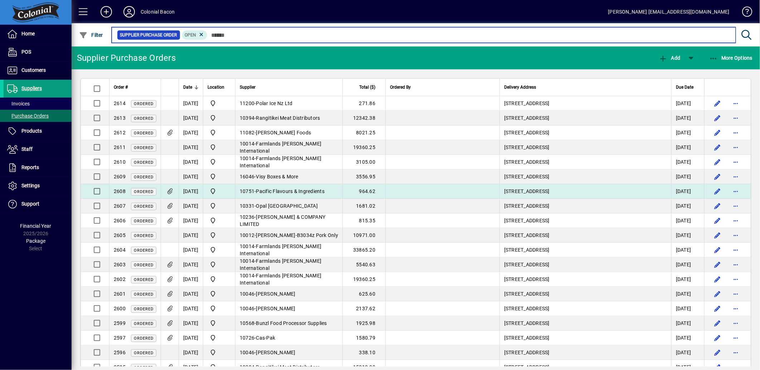 The image size is (760, 370). Describe the element at coordinates (247, 191) in the screenshot. I see `span: 10751` at that location.